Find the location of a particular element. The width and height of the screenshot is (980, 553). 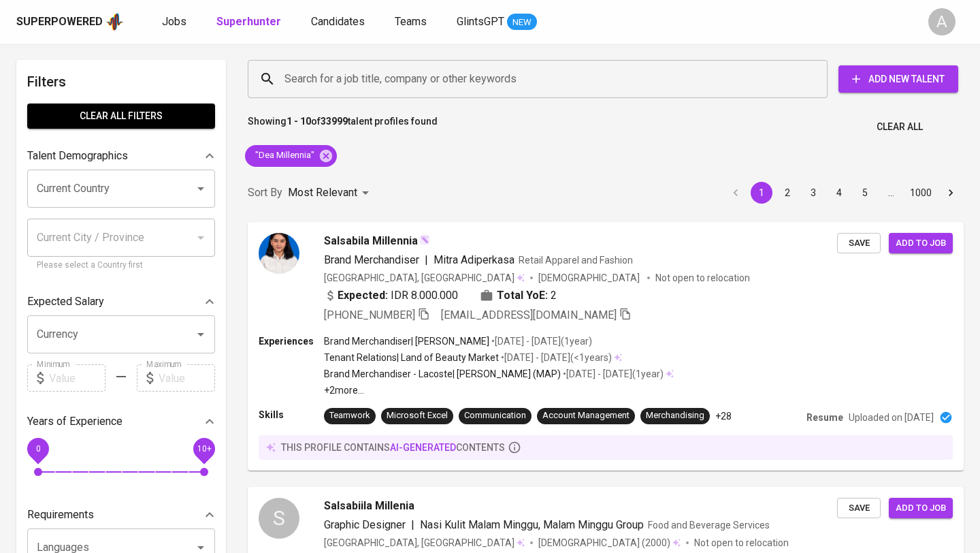

span: NEW is located at coordinates (522, 22).